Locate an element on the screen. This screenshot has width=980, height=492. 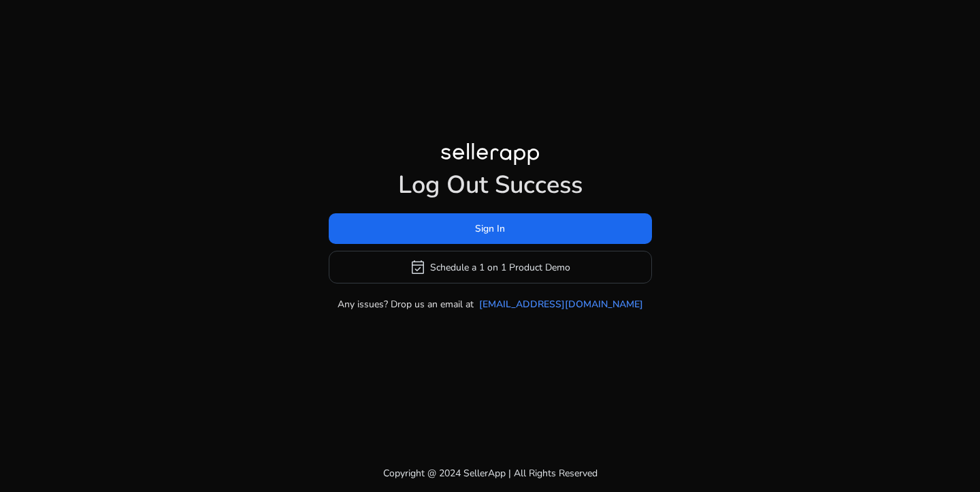
button: event_availableSchedule a 1 on 1 Product Demo is located at coordinates (490, 267).